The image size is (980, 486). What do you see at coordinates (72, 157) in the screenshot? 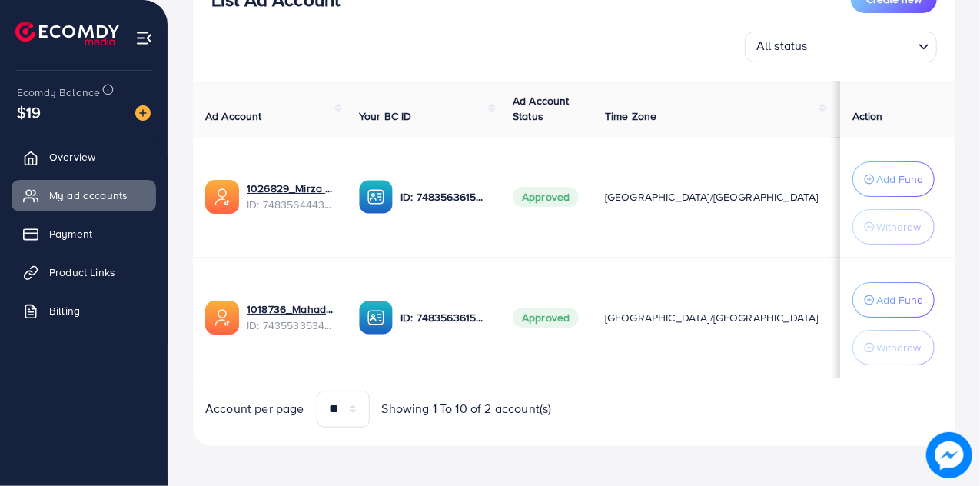
I see `span: Overview` at bounding box center [72, 157].